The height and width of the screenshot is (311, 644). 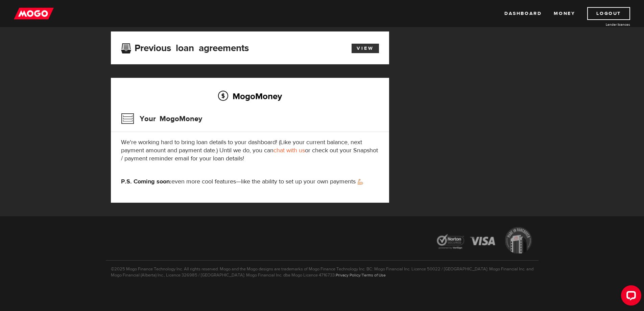 I want to click on h3: Your MogoMoney, so click(x=161, y=119).